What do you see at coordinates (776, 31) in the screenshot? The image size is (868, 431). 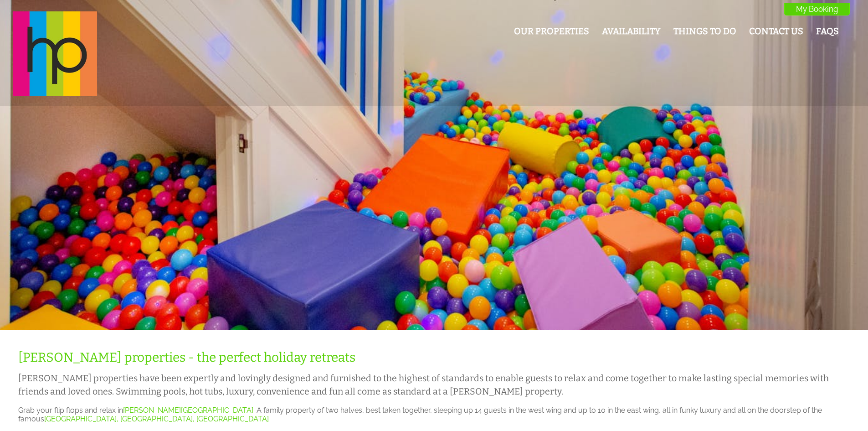 I see `a: Contact Us` at bounding box center [776, 31].